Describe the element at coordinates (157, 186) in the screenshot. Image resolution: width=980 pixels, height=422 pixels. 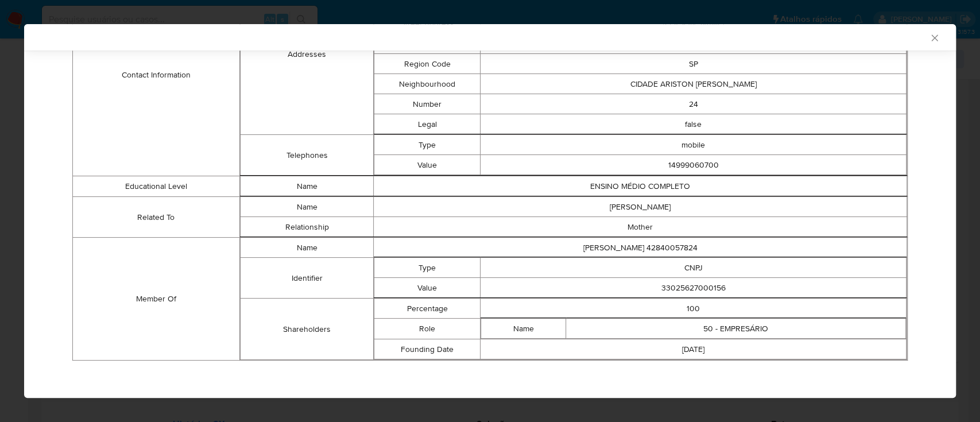
I see `td: Educational Level` at that location.